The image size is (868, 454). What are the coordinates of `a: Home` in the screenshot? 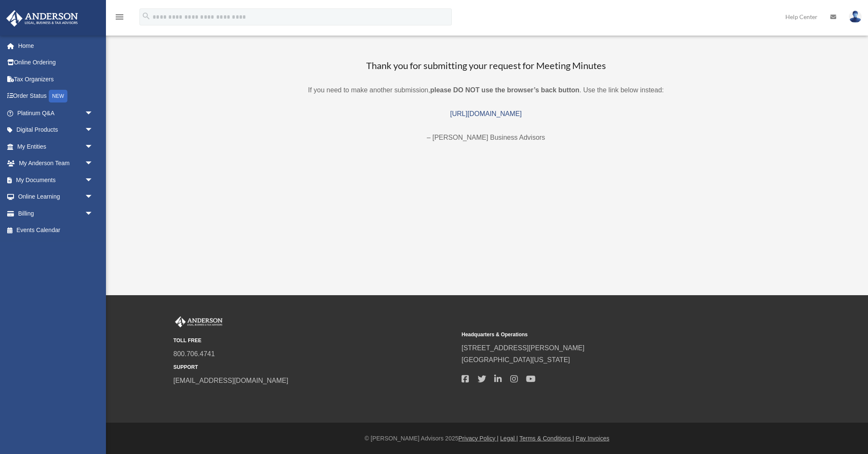 It's located at (56, 46).